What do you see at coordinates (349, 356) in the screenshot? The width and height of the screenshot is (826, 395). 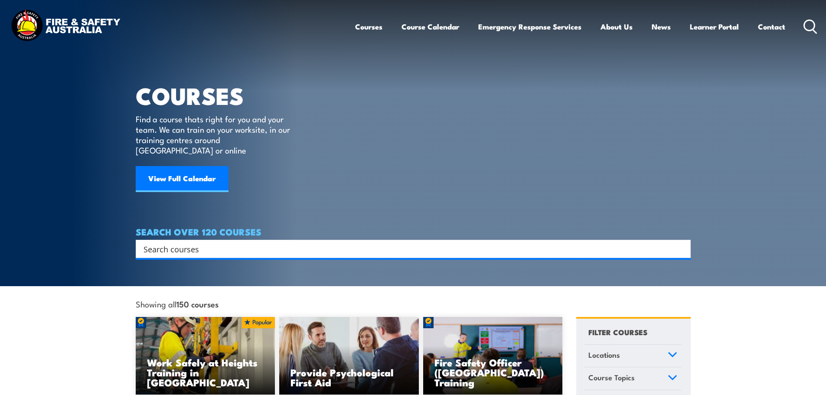 I see `img: Mental Health First Aid Training Course from Fire & Safety Australia` at bounding box center [349, 356].